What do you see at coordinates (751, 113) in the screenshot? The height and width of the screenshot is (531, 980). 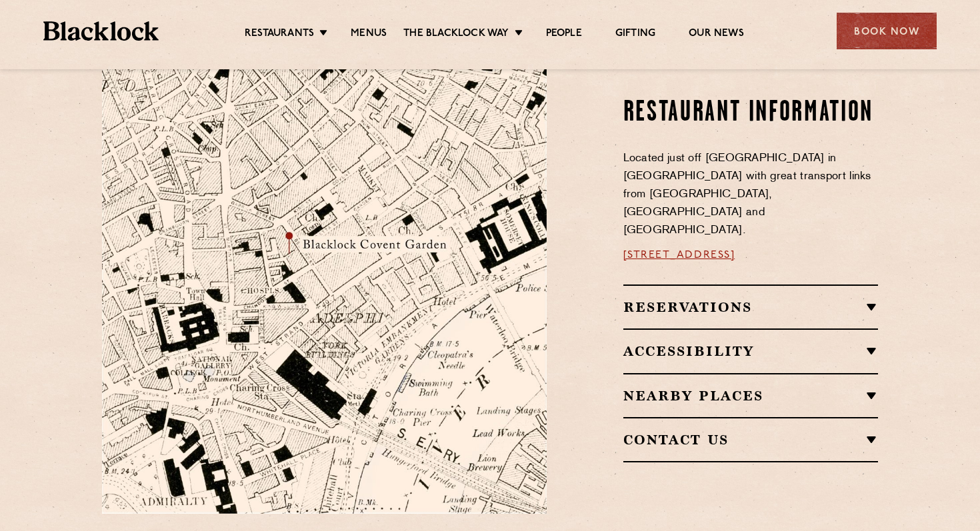 I see `h2: Restaurant information` at bounding box center [751, 113].